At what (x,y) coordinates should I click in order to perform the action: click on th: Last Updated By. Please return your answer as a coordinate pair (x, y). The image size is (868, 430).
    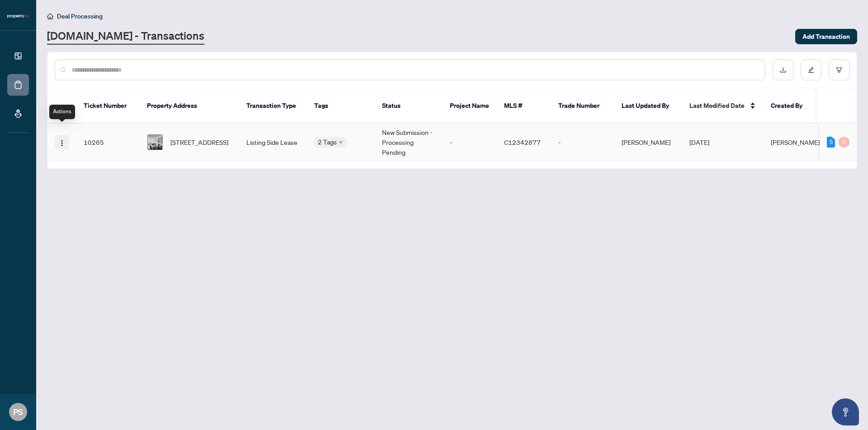
    Looking at the image, I should click on (648, 106).